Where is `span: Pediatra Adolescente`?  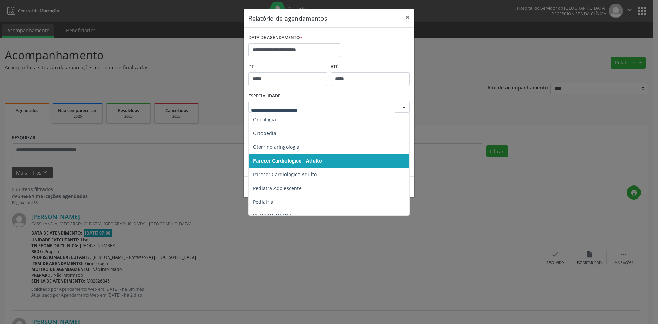
span: Pediatra Adolescente is located at coordinates (277, 188).